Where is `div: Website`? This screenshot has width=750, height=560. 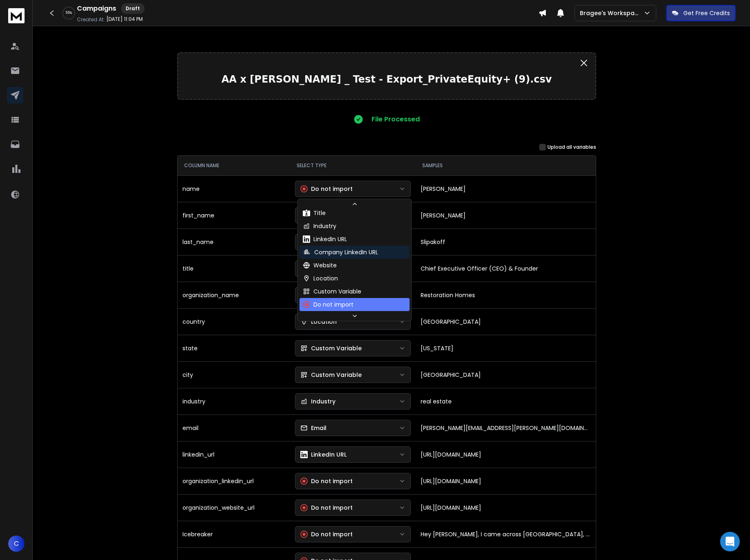 div: Website is located at coordinates (320, 266).